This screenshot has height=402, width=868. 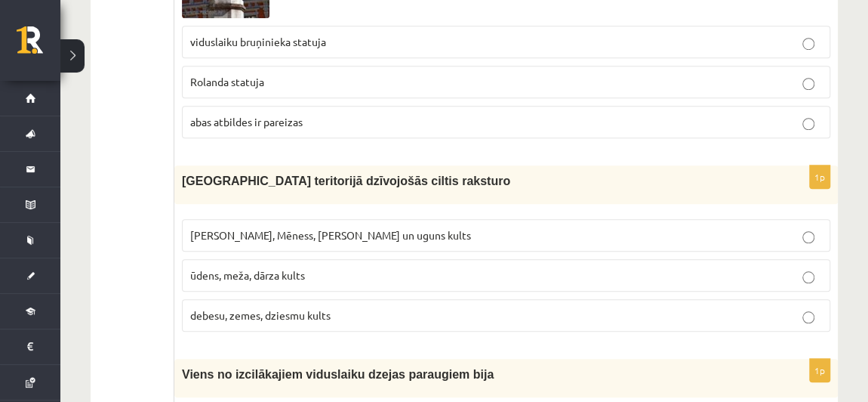 What do you see at coordinates (247, 275) in the screenshot?
I see `span: ūdens, meža, dārza kults` at bounding box center [247, 275].